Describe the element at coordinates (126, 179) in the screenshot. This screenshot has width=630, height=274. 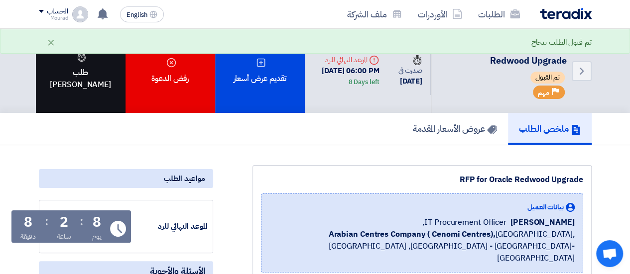
I see `div: مواعيد الطلب` at that location.